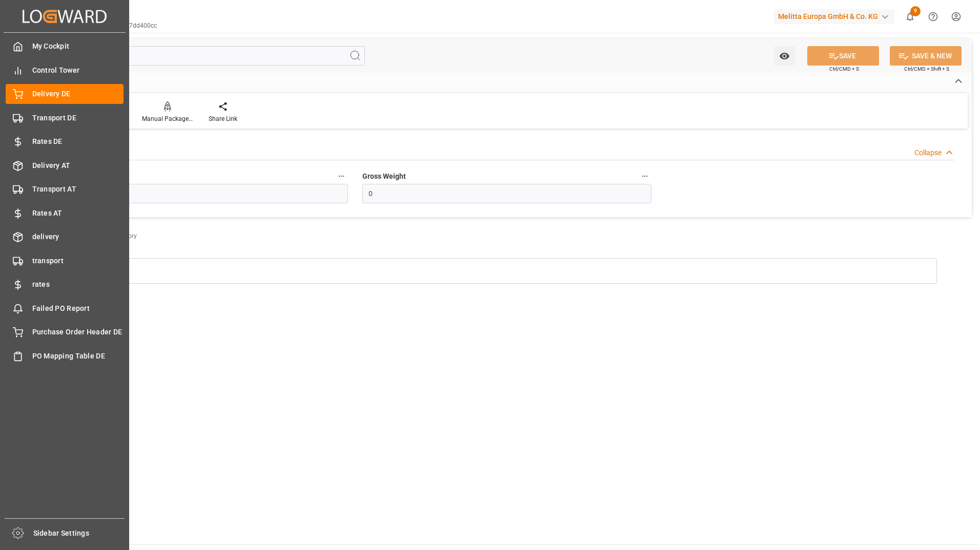 The width and height of the screenshot is (980, 550). I want to click on a: transport, so click(65, 260).